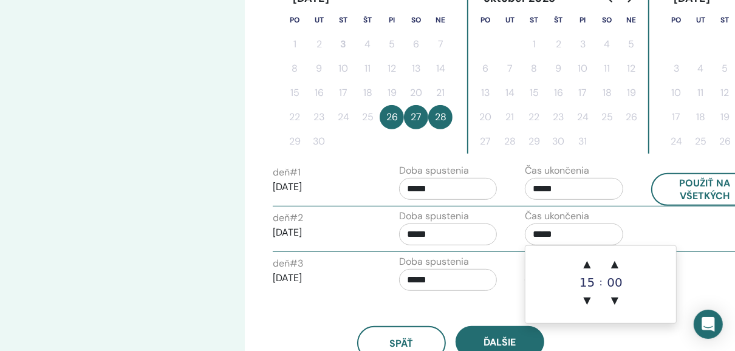  What do you see at coordinates (288, 218) in the screenshot?
I see `label: deň # 2` at bounding box center [288, 218].